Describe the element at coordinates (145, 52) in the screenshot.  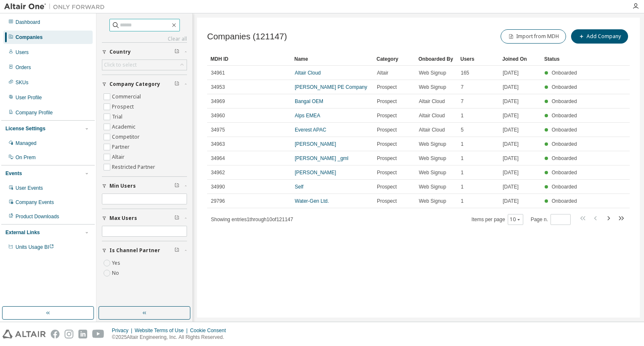
I see `button: Country` at that location.